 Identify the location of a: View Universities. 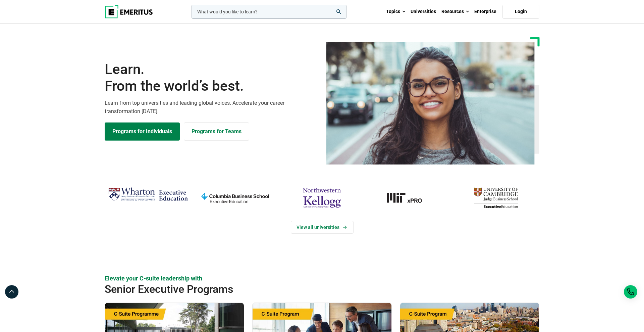
(322, 228).